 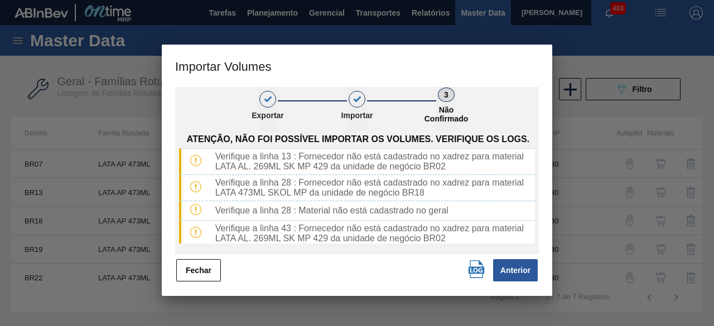 I want to click on button: Anterior, so click(x=515, y=270).